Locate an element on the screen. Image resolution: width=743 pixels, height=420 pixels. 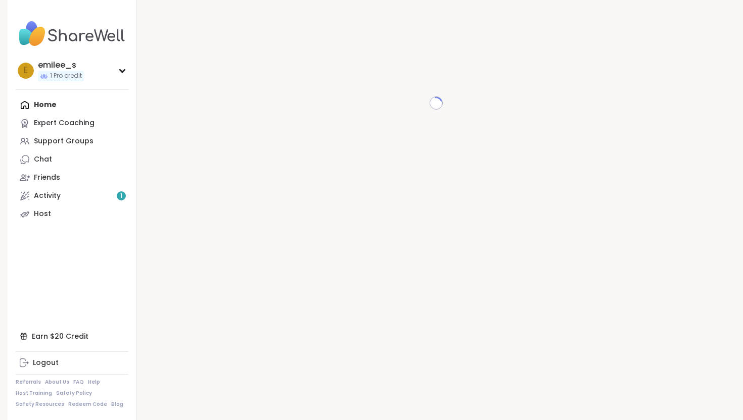
a: FAQ is located at coordinates (78, 382).